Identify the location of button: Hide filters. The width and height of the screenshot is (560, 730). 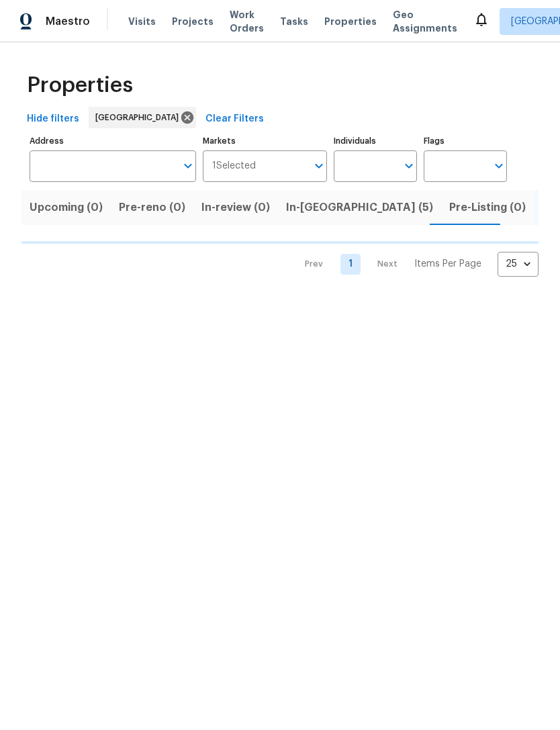
(53, 119).